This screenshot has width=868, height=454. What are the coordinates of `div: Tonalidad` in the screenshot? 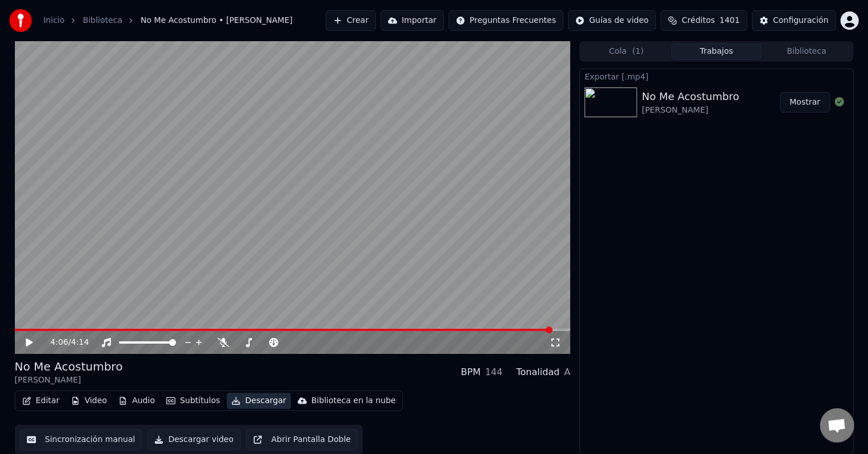 It's located at (538, 372).